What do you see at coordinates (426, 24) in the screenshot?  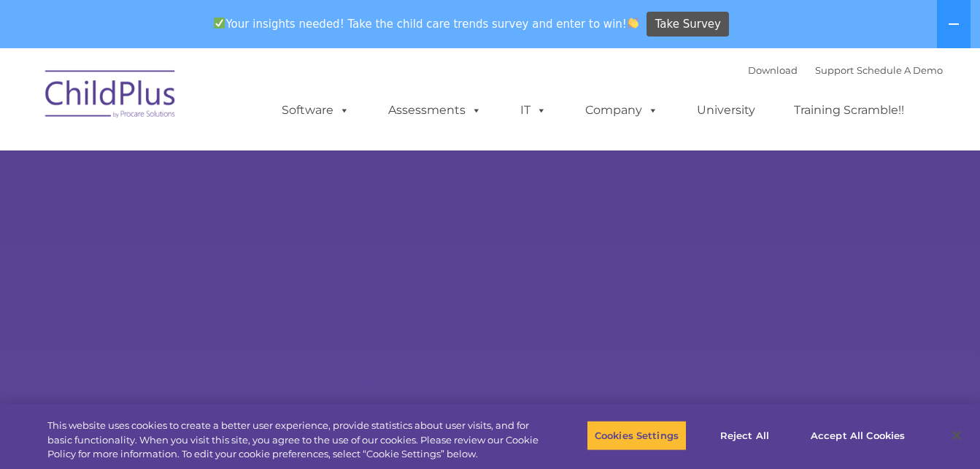 I see `span: Your insights needed! Take the child care trends survey and enter to win!` at bounding box center [426, 24].